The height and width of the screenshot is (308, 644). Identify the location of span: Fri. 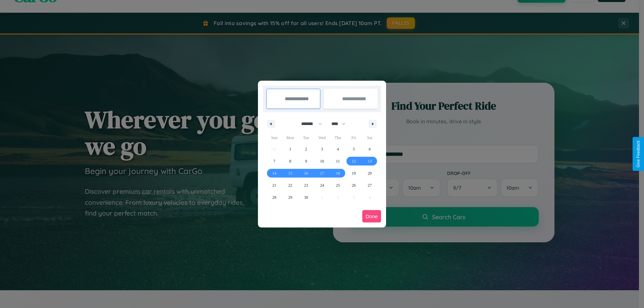
(353, 138).